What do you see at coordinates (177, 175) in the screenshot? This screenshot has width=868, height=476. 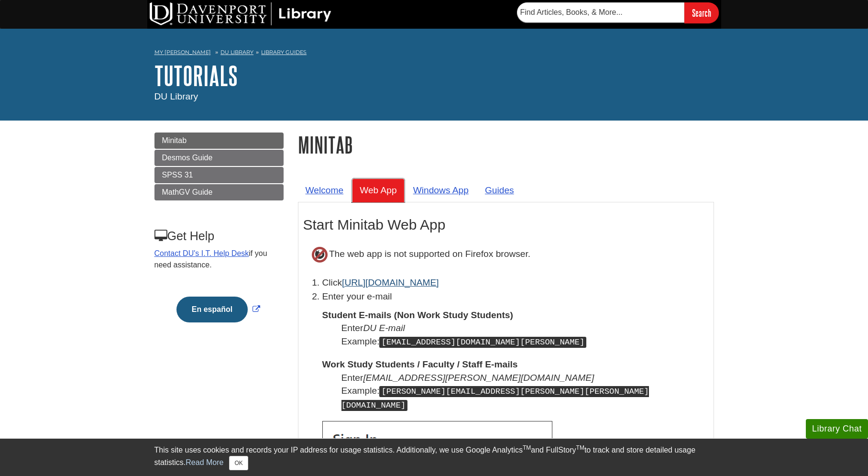 I see `span: SPSS 31` at bounding box center [177, 175].